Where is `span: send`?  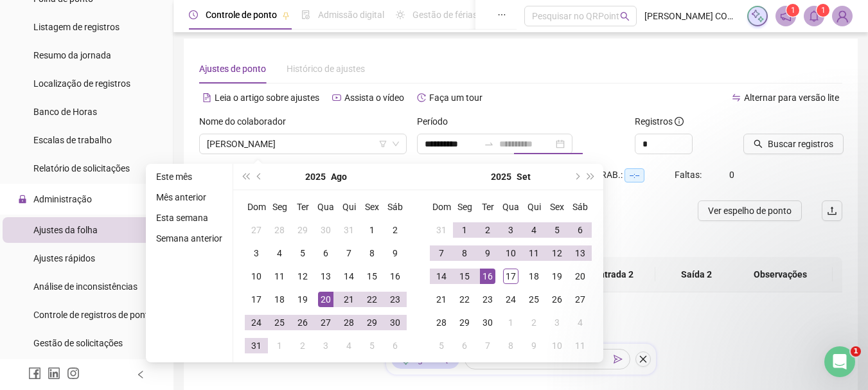 span: send is located at coordinates (617, 360).